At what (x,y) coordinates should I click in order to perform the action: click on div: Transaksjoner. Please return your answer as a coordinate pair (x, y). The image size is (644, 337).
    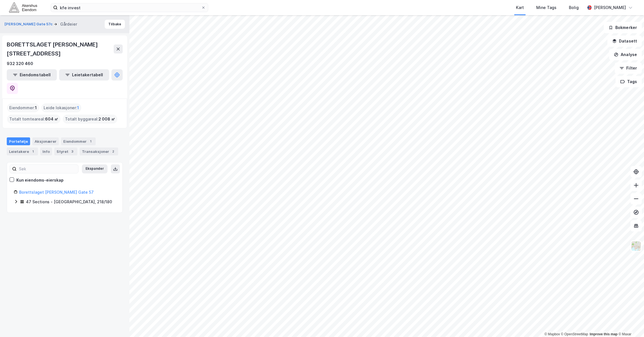
    Looking at the image, I should click on (99, 152).